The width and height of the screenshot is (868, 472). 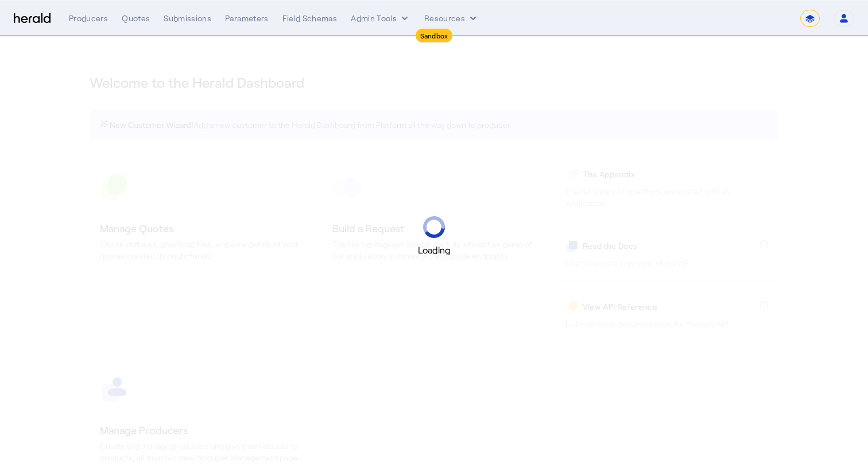 What do you see at coordinates (434, 36) in the screenshot?
I see `div: Sandbox` at bounding box center [434, 36].